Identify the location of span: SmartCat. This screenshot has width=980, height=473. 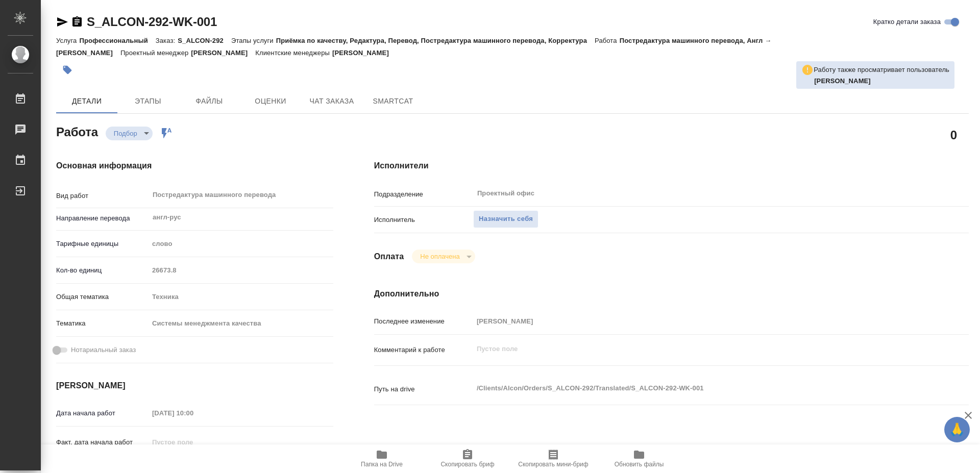
(393, 101).